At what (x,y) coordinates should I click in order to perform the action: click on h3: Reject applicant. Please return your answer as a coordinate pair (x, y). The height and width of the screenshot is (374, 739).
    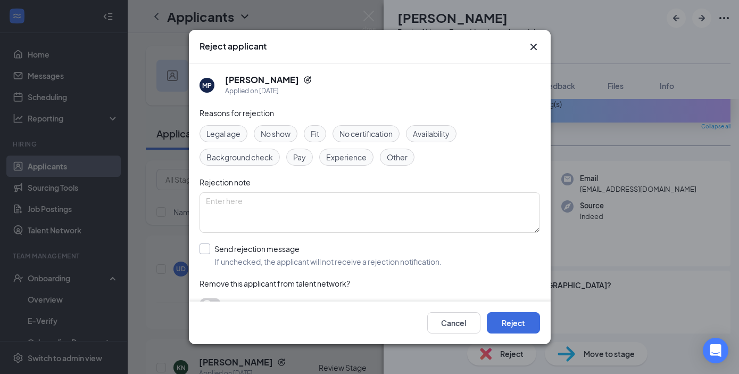
    Looking at the image, I should click on (233, 46).